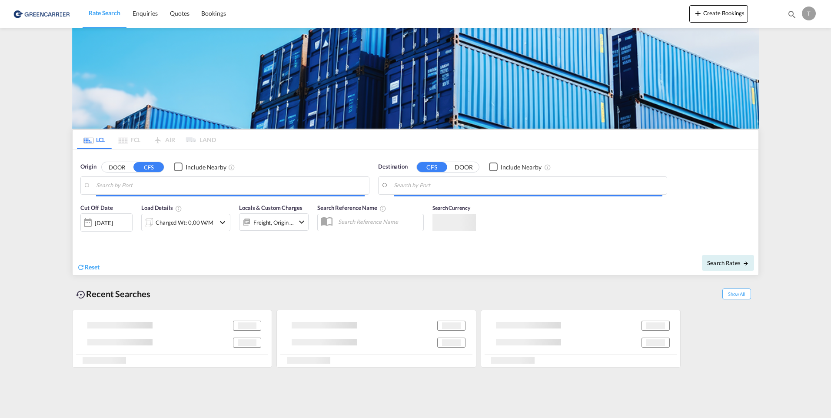  What do you see at coordinates (83, 236) in the screenshot?
I see `md-datepicker: Select` at bounding box center [83, 236].